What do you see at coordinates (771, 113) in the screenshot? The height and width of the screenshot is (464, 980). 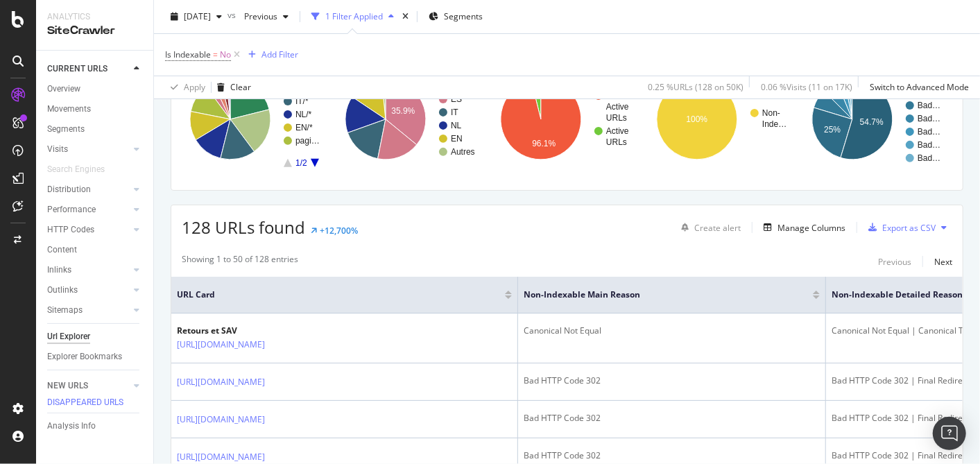 I see `text: Non-` at bounding box center [771, 113].